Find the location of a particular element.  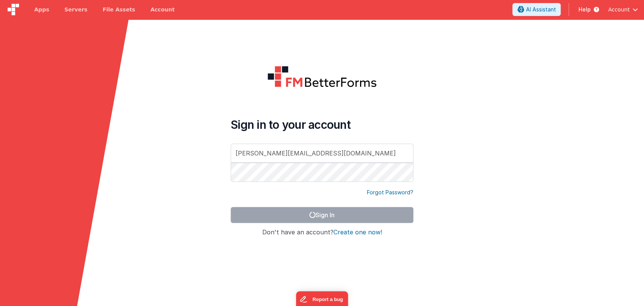

button: AI Assistant is located at coordinates (536, 10).